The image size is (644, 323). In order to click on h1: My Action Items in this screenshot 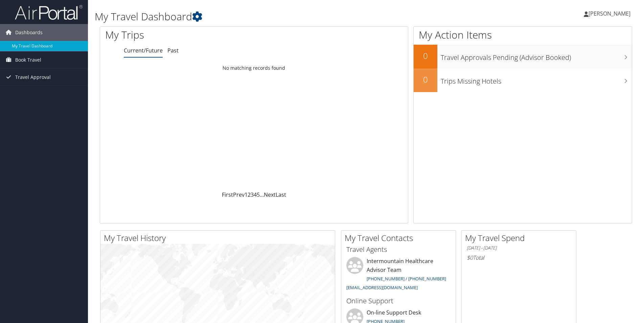, I will do `click(522, 35)`.